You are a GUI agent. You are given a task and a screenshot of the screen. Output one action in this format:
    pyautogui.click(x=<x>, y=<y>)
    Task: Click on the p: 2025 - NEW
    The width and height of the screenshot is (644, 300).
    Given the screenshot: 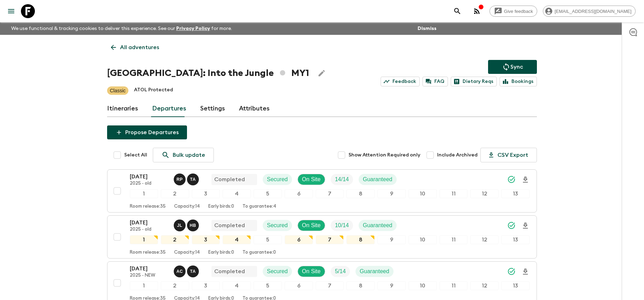 What is the action you would take?
    pyautogui.click(x=149, y=276)
    